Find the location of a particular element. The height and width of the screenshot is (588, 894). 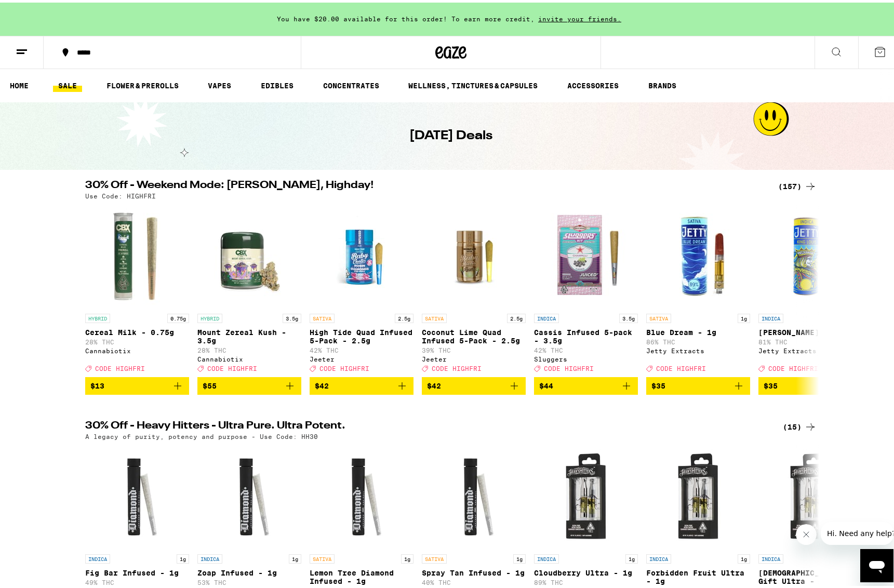

a: CONCENTRATES is located at coordinates (352, 83).